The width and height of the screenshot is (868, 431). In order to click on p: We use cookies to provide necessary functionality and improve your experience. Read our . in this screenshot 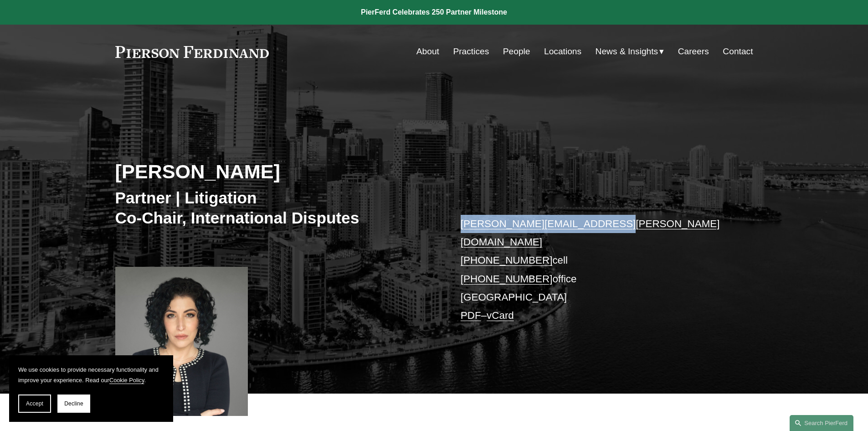, I will do `click(91, 375)`.